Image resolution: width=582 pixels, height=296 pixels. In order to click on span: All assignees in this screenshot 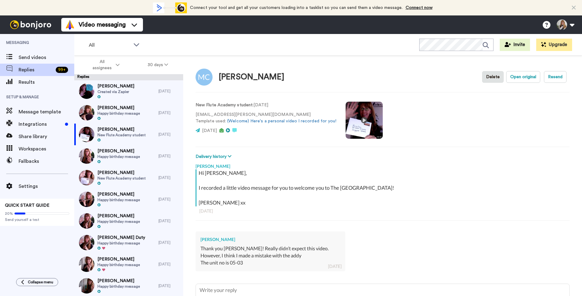, I will do `click(102, 65)`.